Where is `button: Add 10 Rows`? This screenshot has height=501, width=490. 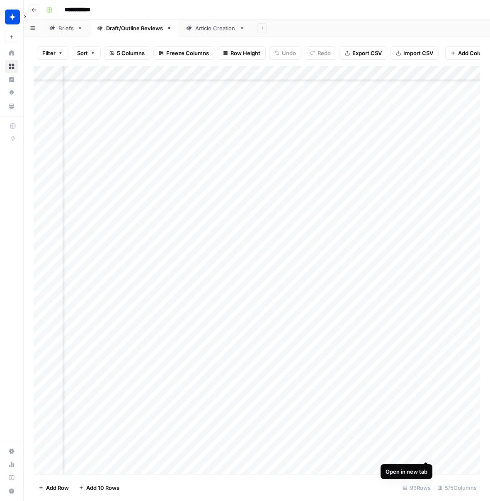
button: Add 10 Rows is located at coordinates (99, 488).